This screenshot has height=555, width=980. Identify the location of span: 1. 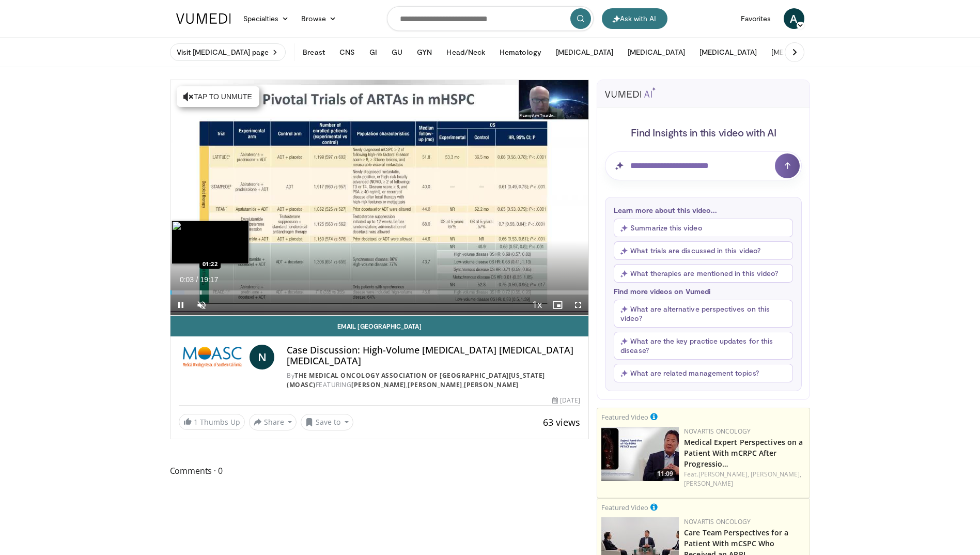
(196, 422).